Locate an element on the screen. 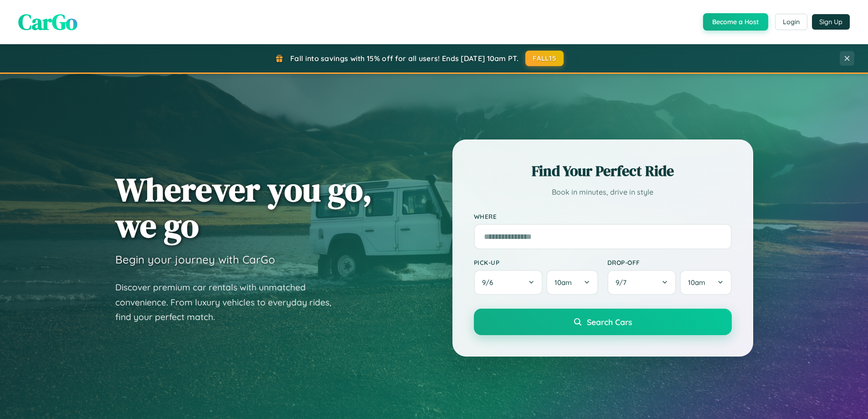 The width and height of the screenshot is (868, 419). h1: Wherever you go, we go is located at coordinates (244, 207).